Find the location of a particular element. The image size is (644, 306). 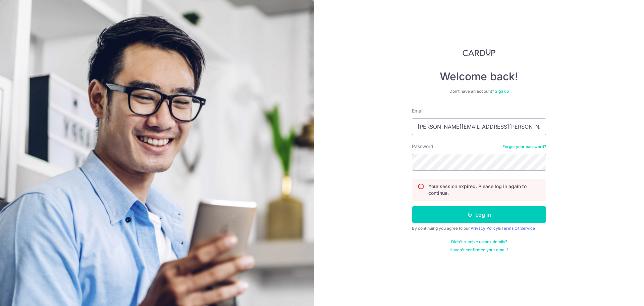

label: Password is located at coordinates (422, 146).